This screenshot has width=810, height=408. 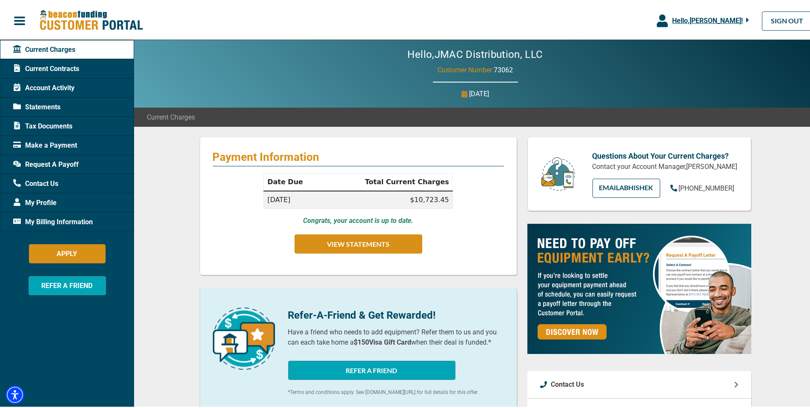 I want to click on button: VIEW STATEMENTS, so click(x=358, y=242).